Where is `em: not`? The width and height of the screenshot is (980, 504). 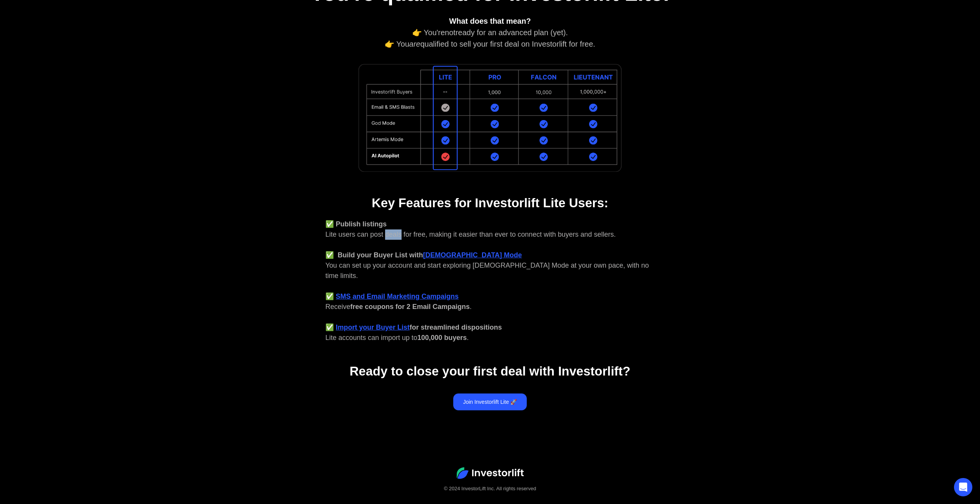
em: not is located at coordinates (450, 33).